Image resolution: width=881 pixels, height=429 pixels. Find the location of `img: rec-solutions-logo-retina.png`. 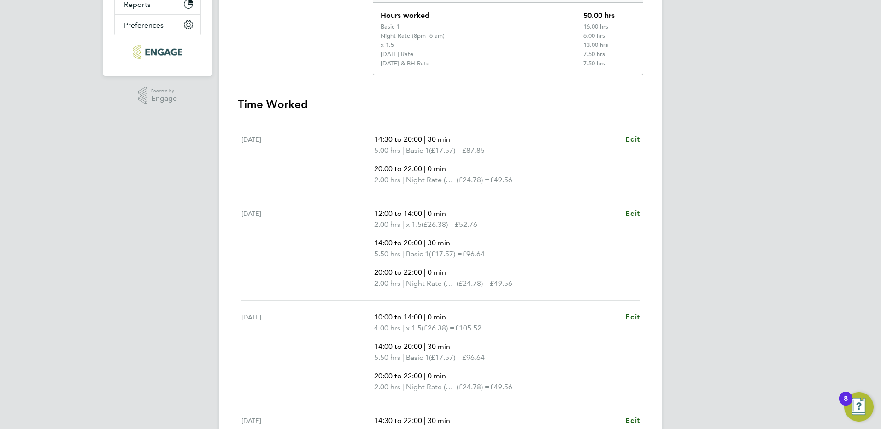

img: rec-solutions-logo-retina.png is located at coordinates (157, 52).